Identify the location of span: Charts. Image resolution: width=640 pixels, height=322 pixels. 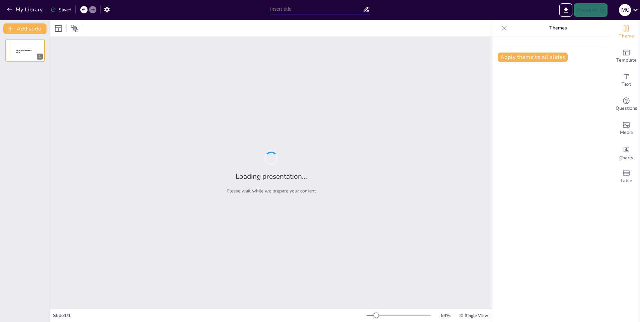
(626, 158).